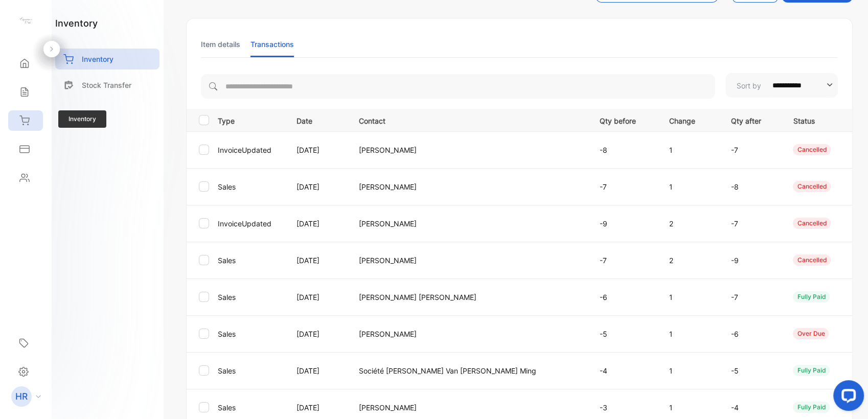 Image resolution: width=868 pixels, height=419 pixels. Describe the element at coordinates (469, 120) in the screenshot. I see `p: Contact` at that location.